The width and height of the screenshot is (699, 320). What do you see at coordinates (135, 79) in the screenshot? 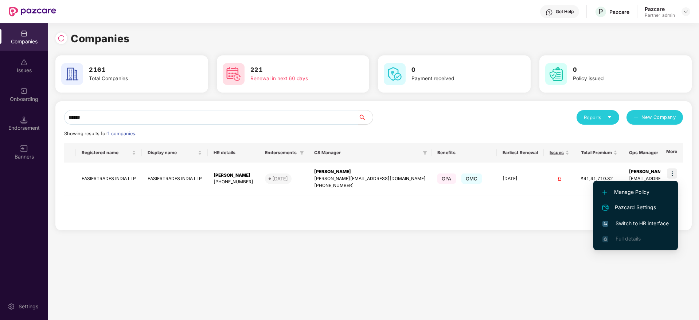
I see `div: Total Companies` at bounding box center [135, 79].